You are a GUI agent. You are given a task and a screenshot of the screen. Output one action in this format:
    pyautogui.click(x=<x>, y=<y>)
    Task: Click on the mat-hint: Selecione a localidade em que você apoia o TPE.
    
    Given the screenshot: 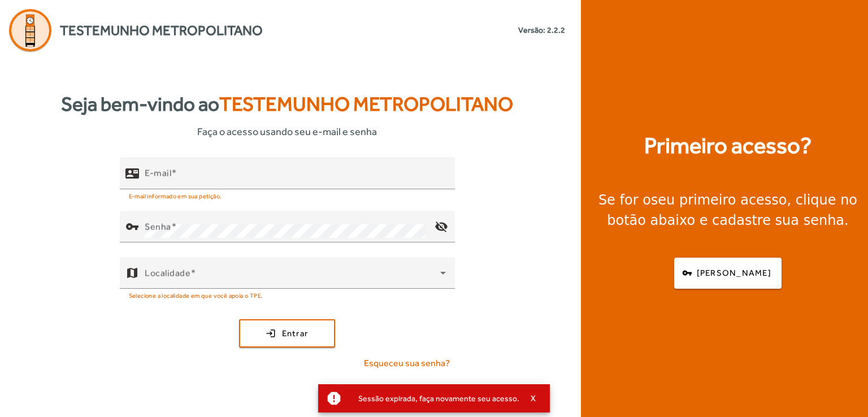 What is the action you would take?
    pyautogui.click(x=196, y=295)
    